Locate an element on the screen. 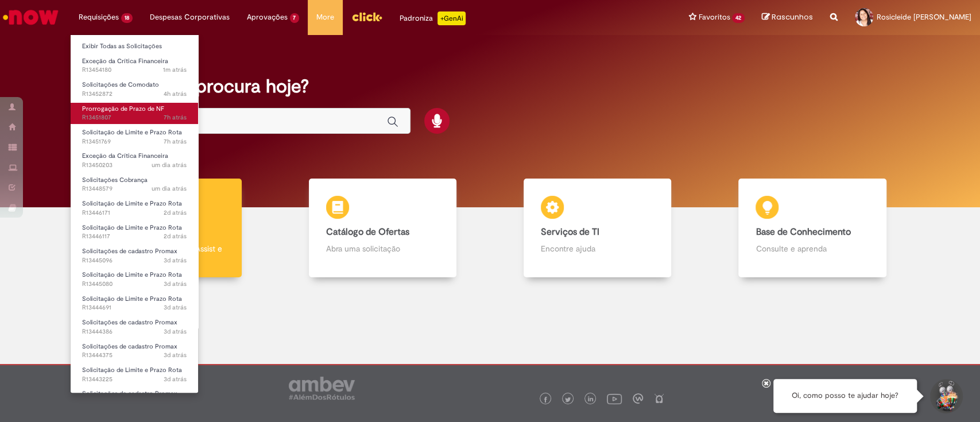  a: Base de Conhecimento Consulte e aprenda is located at coordinates (812, 228).